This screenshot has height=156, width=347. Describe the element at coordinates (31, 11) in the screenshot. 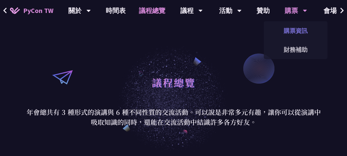

I see `a: PyCon TW` at that location.